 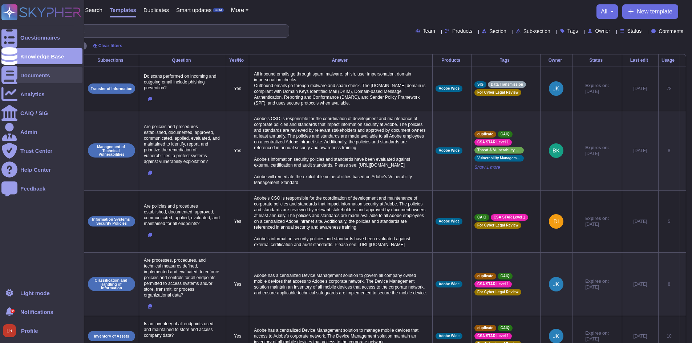 What do you see at coordinates (429, 31) in the screenshot?
I see `span: Team` at bounding box center [429, 31].